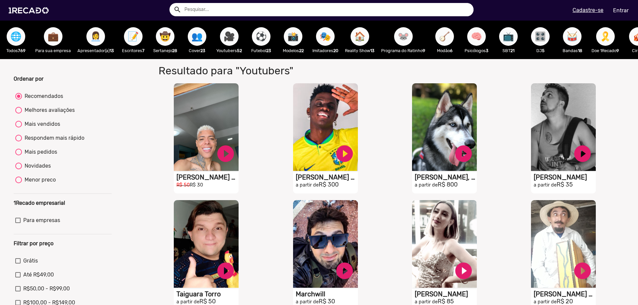 This screenshot has width=638, height=305. What do you see at coordinates (261, 50) in the screenshot?
I see `p: Futebol` at bounding box center [261, 50].